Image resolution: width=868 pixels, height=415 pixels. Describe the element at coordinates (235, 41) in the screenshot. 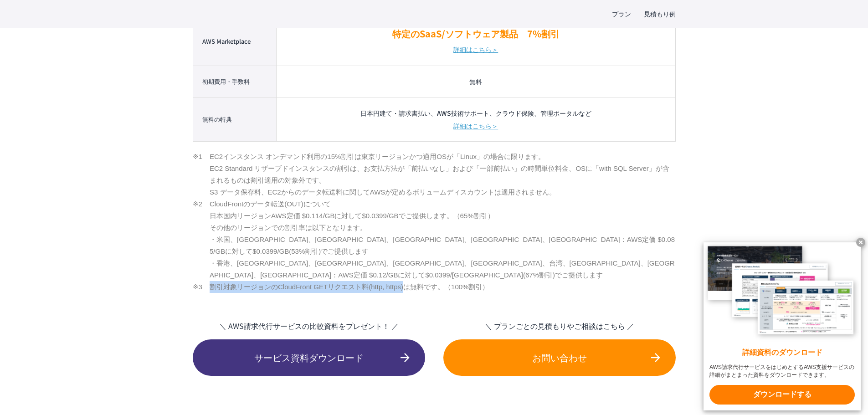

I see `th: AWS Marketplace` at that location.